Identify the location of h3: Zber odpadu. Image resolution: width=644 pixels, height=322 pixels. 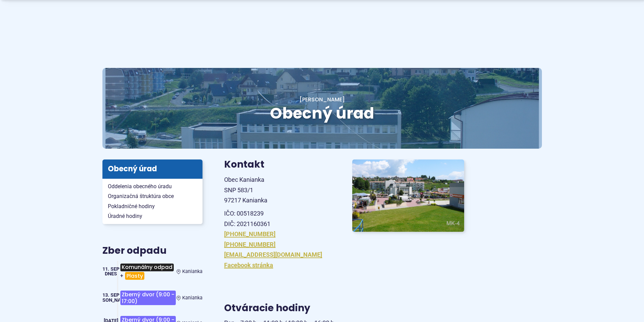
(153, 251).